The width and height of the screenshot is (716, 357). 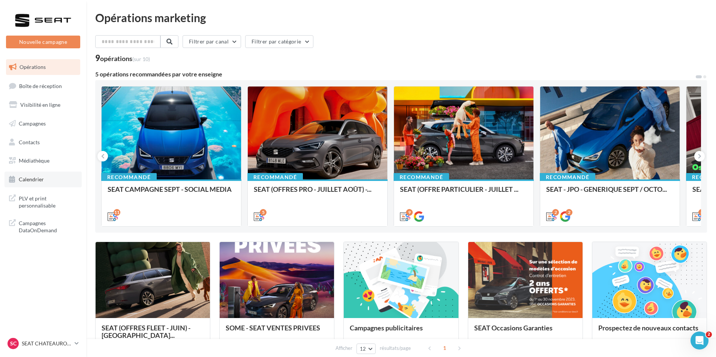 What do you see at coordinates (48, 226) in the screenshot?
I see `span: Campagnes DataOnDemand` at bounding box center [48, 226].